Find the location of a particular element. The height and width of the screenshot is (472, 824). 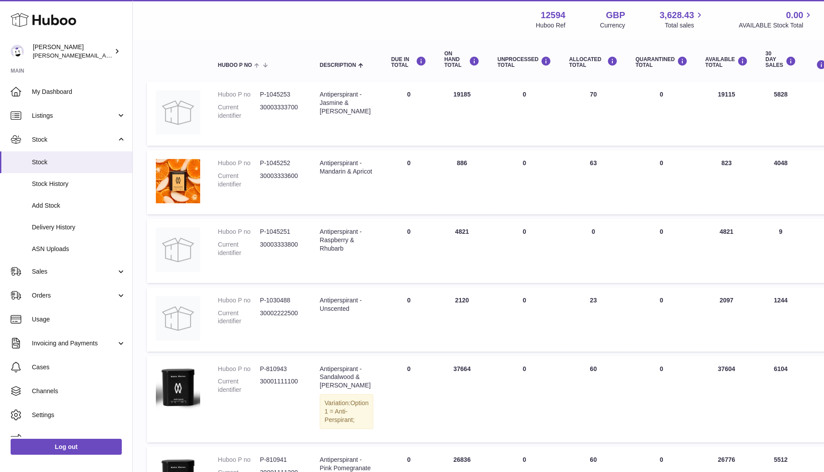

a: 3,628.43 Total sales is located at coordinates (682, 19).